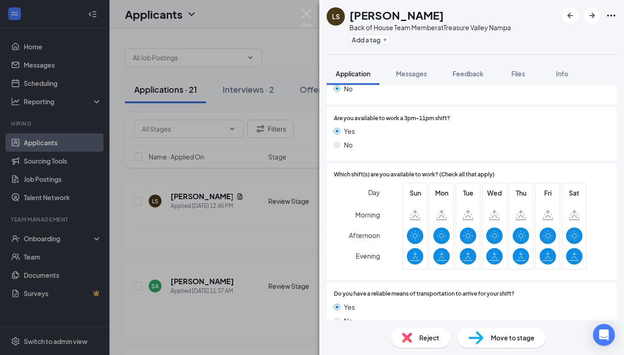 The height and width of the screenshot is (355, 624). I want to click on div: LS, so click(336, 16).